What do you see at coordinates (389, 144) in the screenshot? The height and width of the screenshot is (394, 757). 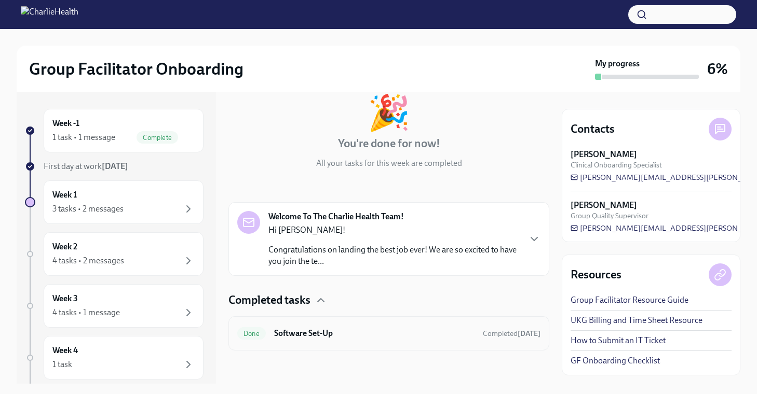 I see `h4: You're done for now!` at bounding box center [389, 144].